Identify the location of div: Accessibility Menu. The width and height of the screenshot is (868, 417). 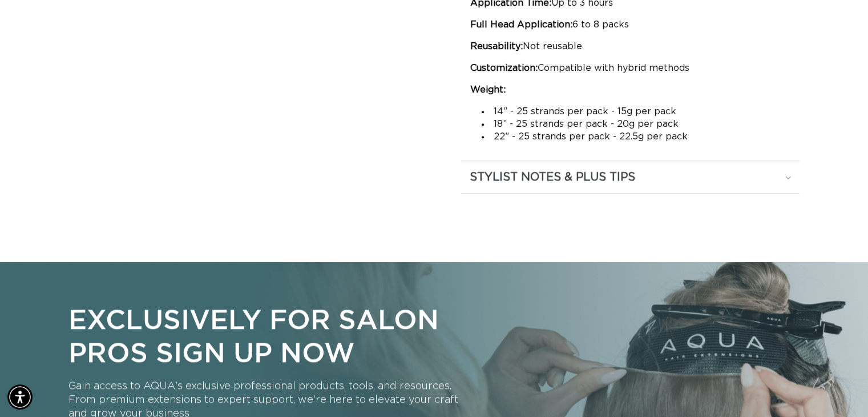
(20, 397).